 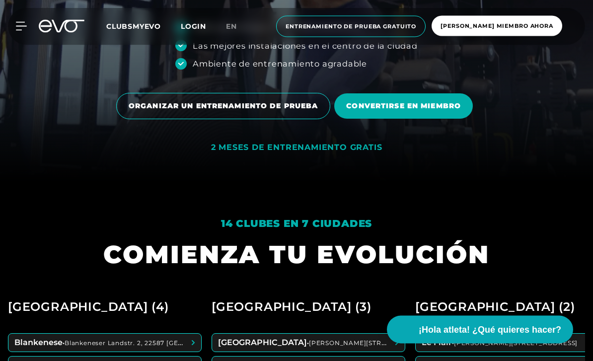 I want to click on span: CONVERTIRSE EN MIEMBRO, so click(x=403, y=106).